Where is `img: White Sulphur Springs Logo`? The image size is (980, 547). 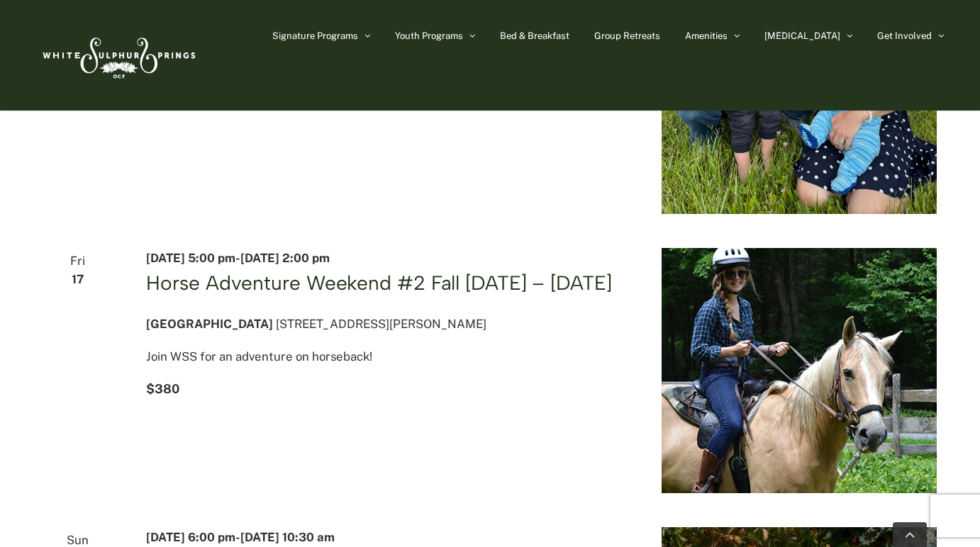
img: White Sulphur Springs Logo is located at coordinates (117, 55).